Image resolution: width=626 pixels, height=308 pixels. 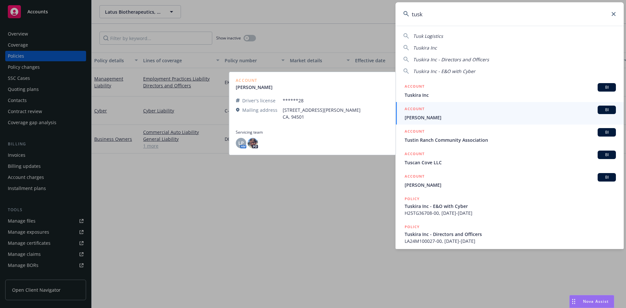 What do you see at coordinates (511, 140) in the screenshot?
I see `span: Tustin Ranch Community Association` at bounding box center [511, 140].